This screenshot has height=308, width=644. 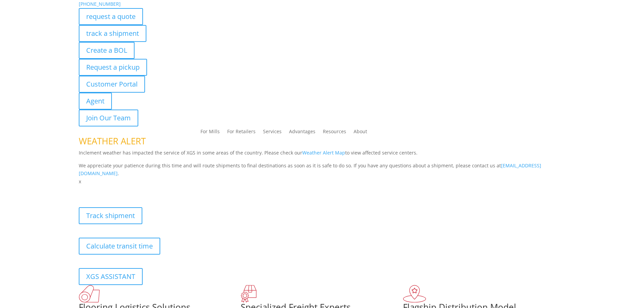 I want to click on img: xgs-icon-total-supply-chain-intelligence-red, so click(x=89, y=294).